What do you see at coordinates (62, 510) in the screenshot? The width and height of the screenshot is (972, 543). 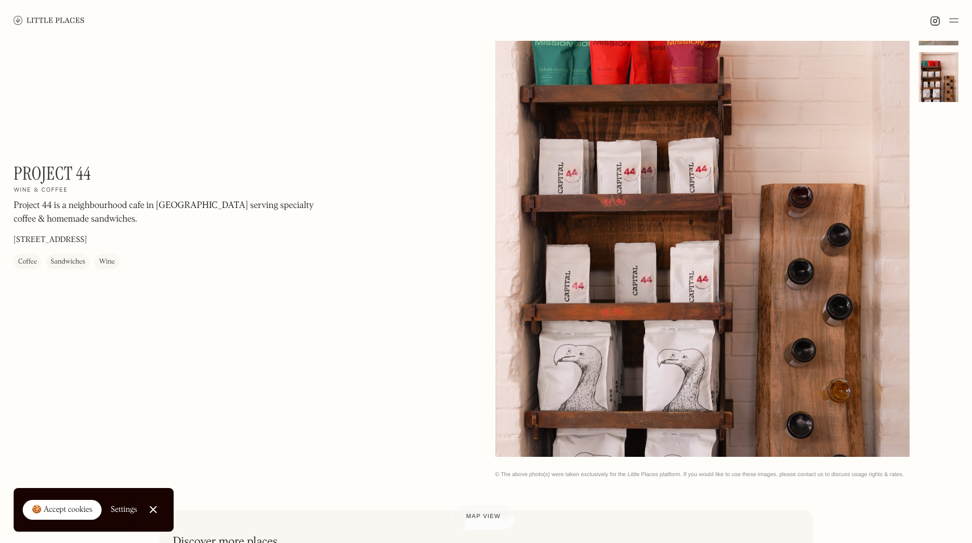 I see `a: 🍪 Accept cookies` at bounding box center [62, 510].